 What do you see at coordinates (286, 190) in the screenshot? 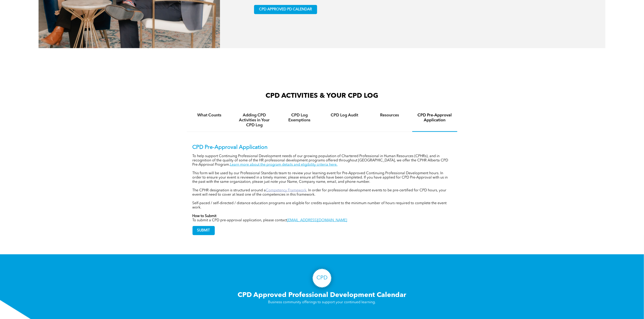
I see `a: Competency Framework` at bounding box center [286, 190].